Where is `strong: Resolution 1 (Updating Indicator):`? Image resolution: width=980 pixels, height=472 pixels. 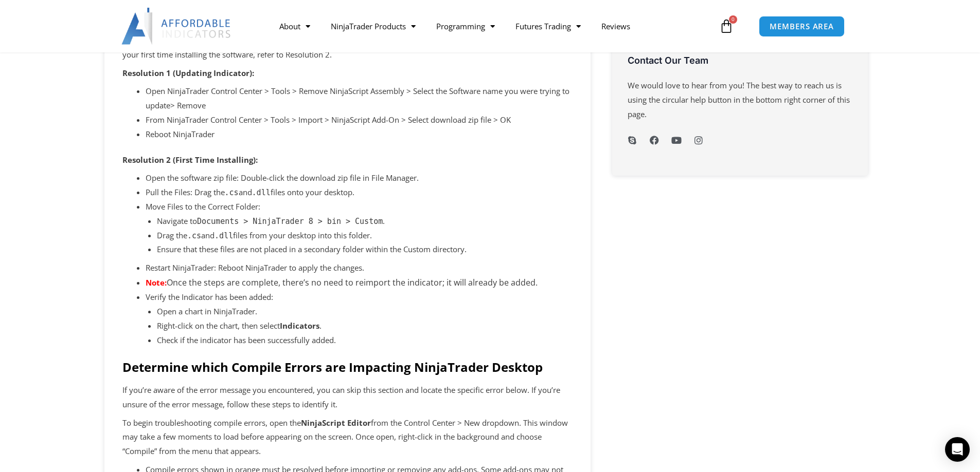
strong: Resolution 1 (Updating Indicator): is located at coordinates (188, 73).